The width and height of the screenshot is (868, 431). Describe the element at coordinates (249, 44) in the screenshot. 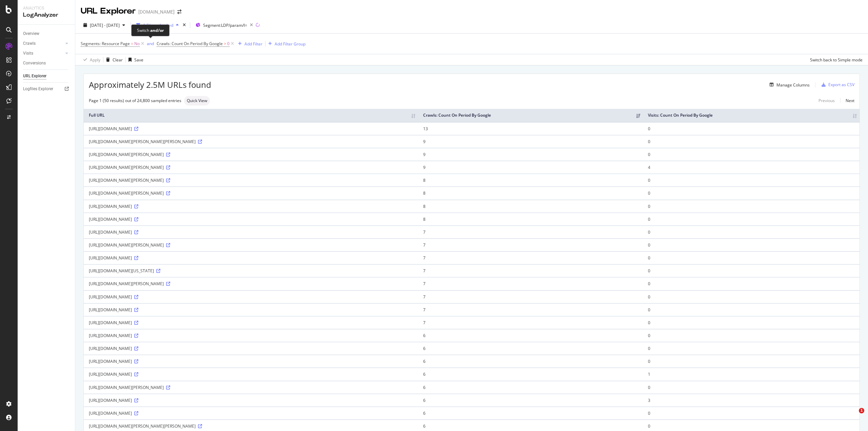

I see `button: Add Filter` at that location.